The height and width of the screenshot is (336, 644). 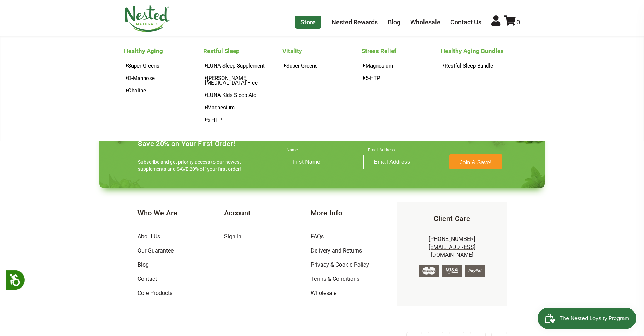 What do you see at coordinates (243, 95) in the screenshot?
I see `a: LUNA Kids Sleep Aid` at bounding box center [243, 95].